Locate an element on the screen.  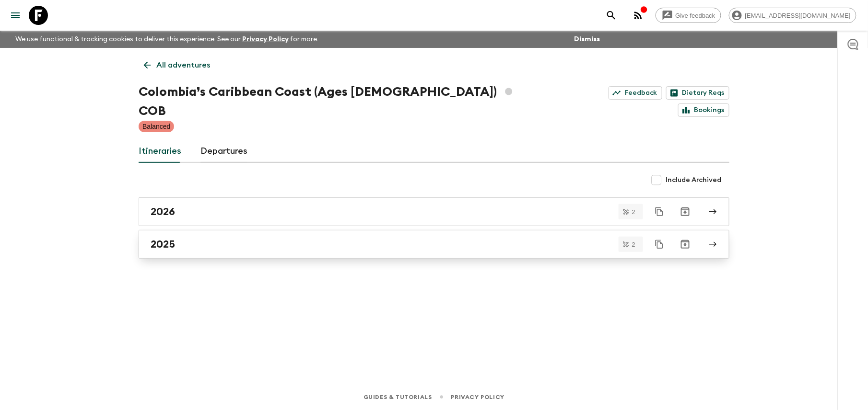
button: menu is located at coordinates (15, 15).